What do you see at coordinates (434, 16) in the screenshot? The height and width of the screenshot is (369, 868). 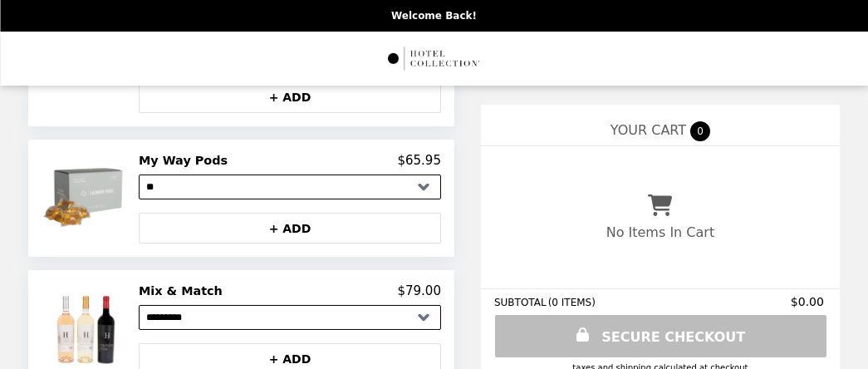 I see `p: Welcome Back!` at bounding box center [434, 16].